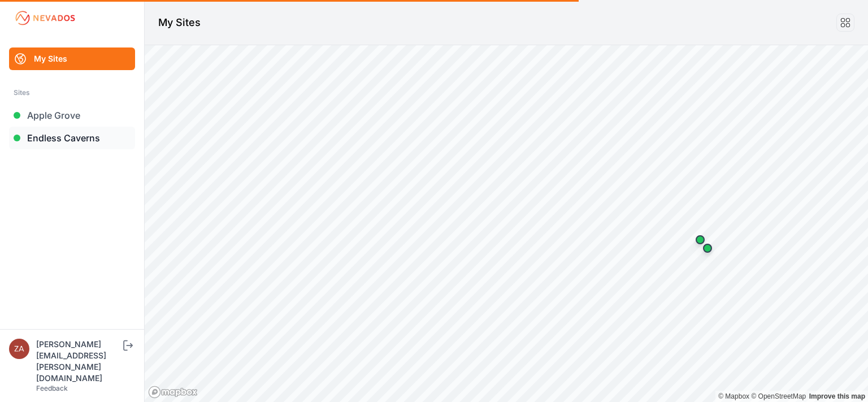  What do you see at coordinates (700, 240) in the screenshot?
I see `div: Map marker` at bounding box center [700, 240].